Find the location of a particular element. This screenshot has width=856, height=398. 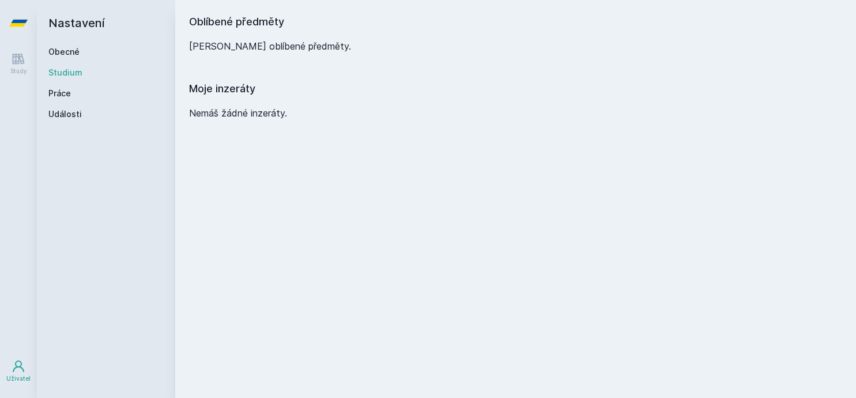

a: Study is located at coordinates (18, 63).